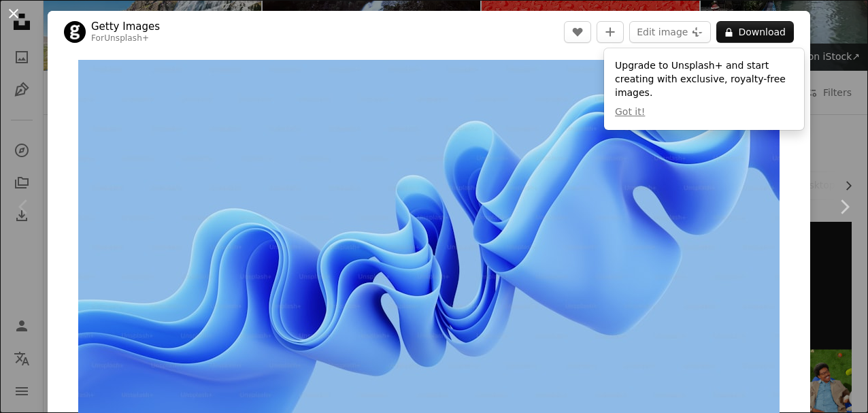 Image resolution: width=868 pixels, height=413 pixels. What do you see at coordinates (75, 32) in the screenshot?
I see `a: Go to Getty Images's profile` at bounding box center [75, 32].